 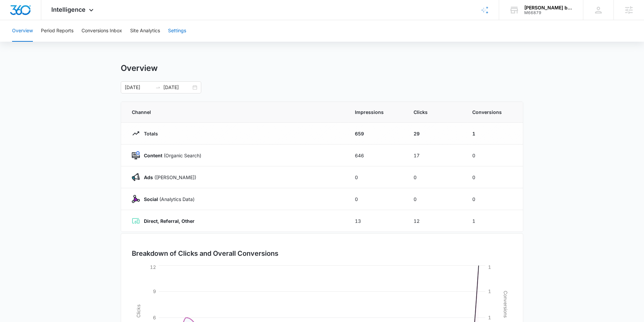 I want to click on tspan: 12, so click(x=153, y=267).